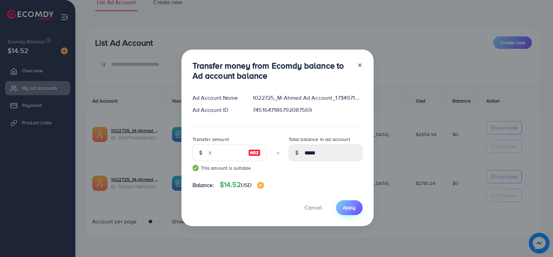 The height and width of the screenshot is (257, 553). I want to click on h4: $14.52, so click(242, 184).